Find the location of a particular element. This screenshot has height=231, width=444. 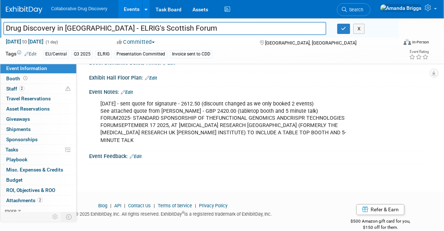

a: Attachments2 is located at coordinates (38, 201).